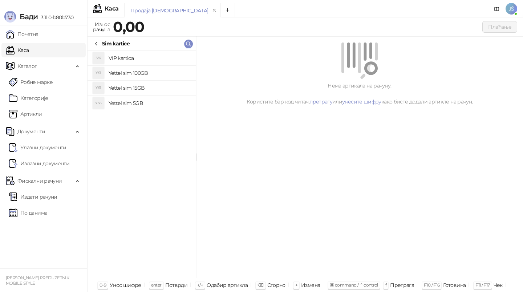 The image size is (523, 292). Describe the element at coordinates (28, 98) in the screenshot. I see `a: Категорије` at that location.